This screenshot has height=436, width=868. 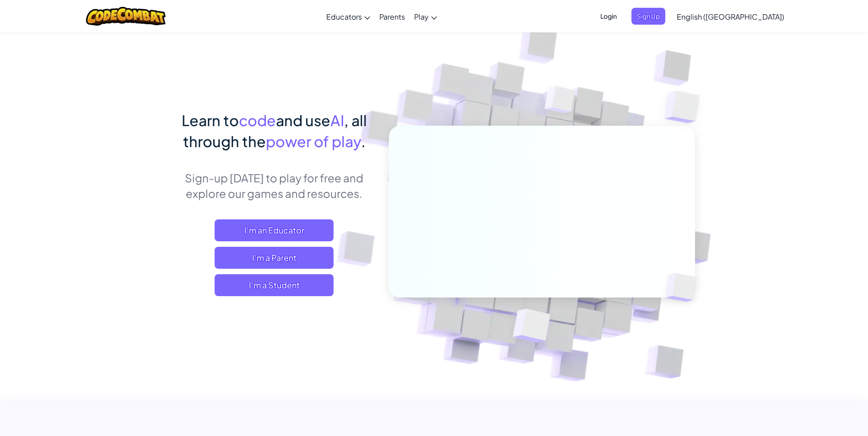 What do you see at coordinates (392, 17) in the screenshot?
I see `a: Parents` at bounding box center [392, 17].